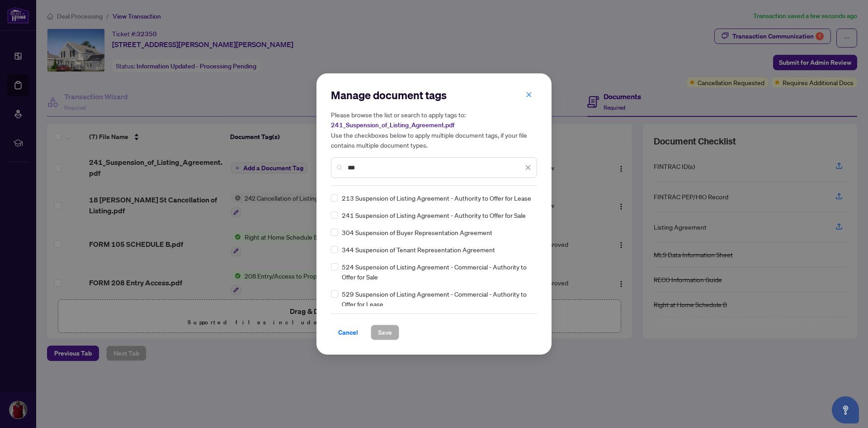 The height and width of the screenshot is (428, 868). What do you see at coordinates (418, 249) in the screenshot?
I see `span: 344 Suspension of Tenant Representation Agreement` at bounding box center [418, 249].